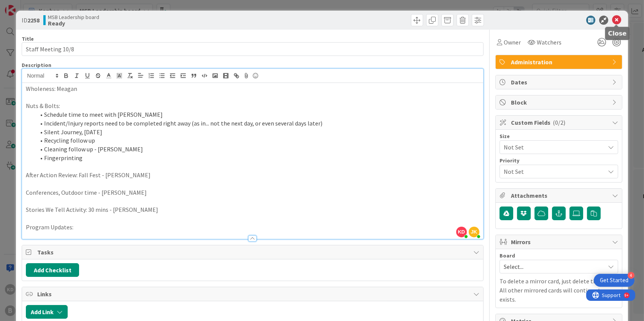  Describe the element at coordinates (559, 123) in the screenshot. I see `span: ( 0/2 )` at that location.